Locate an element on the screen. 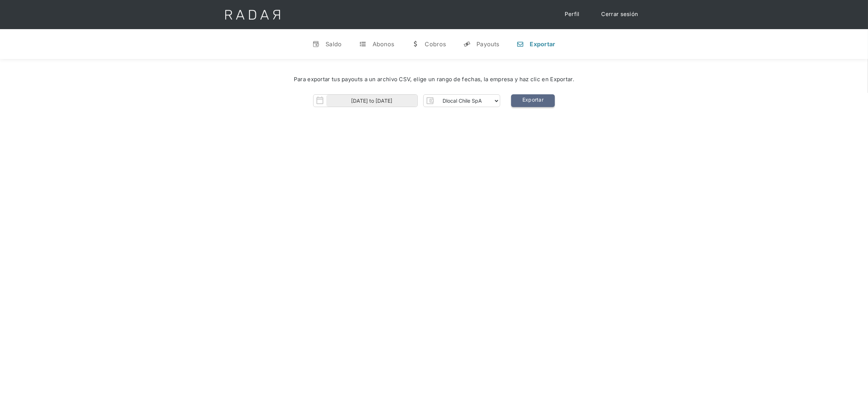  div: v is located at coordinates (316, 44).